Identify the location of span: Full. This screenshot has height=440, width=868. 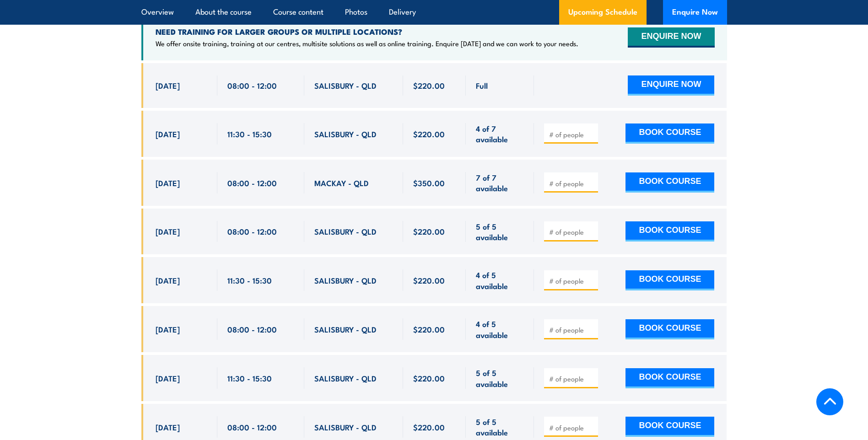
(482, 85).